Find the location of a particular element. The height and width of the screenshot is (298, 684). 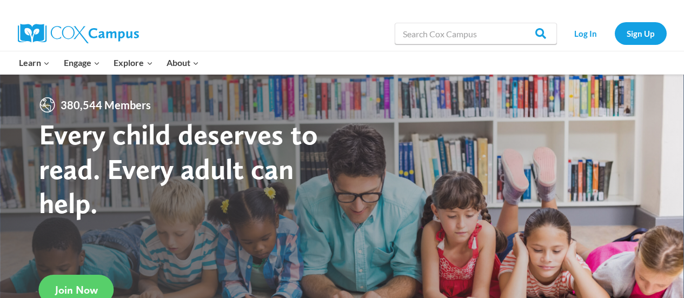

span: About is located at coordinates (183, 63).